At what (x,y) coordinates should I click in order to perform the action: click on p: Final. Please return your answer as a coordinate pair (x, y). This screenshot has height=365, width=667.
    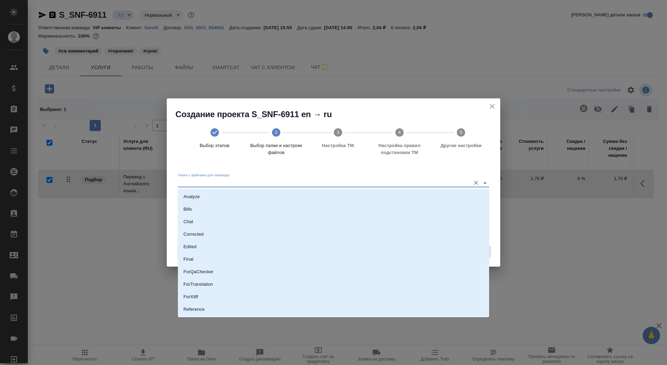
    Looking at the image, I should click on (188, 259).